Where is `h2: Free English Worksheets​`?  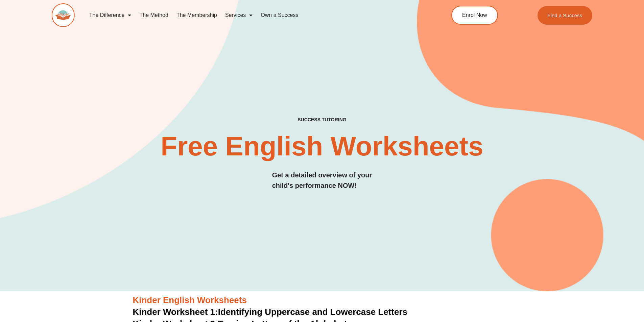 h2: Free English Worksheets​ is located at coordinates (322, 146).